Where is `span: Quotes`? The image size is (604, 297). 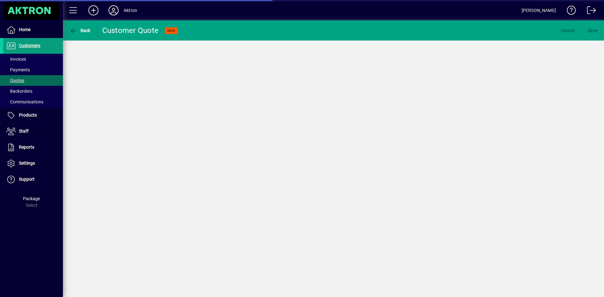
span: Quotes is located at coordinates (15, 81).